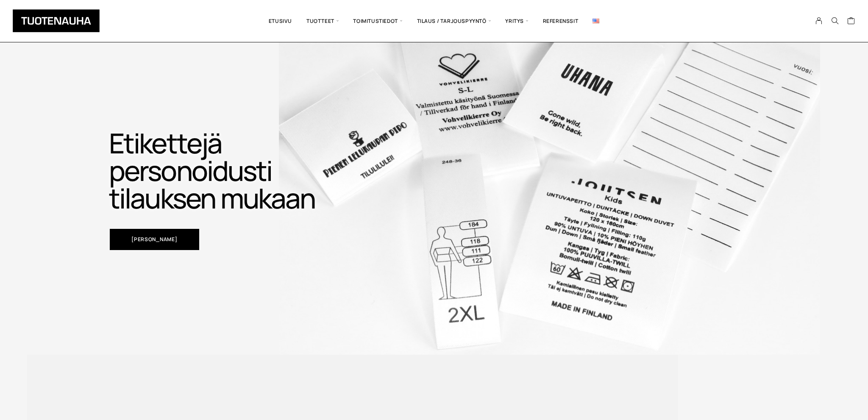  Describe the element at coordinates (323, 21) in the screenshot. I see `span: Tuotteet` at that location.